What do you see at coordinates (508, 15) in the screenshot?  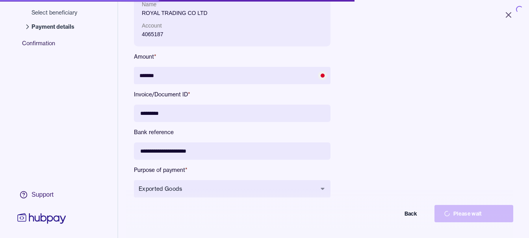 I see `button: Close` at bounding box center [508, 15].